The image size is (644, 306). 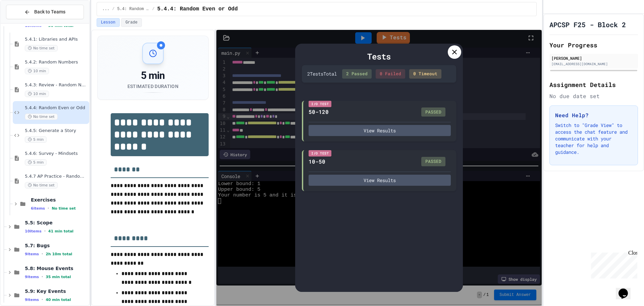 What do you see at coordinates (56, 245) in the screenshot?
I see `span: 5.7: Bugs` at bounding box center [56, 245].